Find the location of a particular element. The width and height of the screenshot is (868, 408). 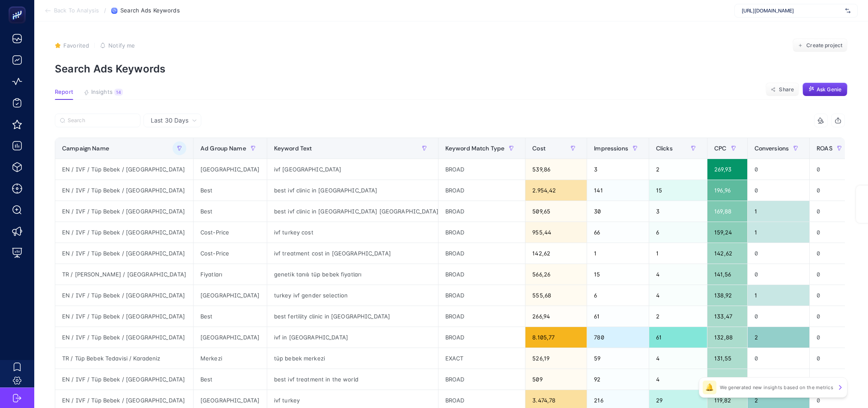

div: 526,19 is located at coordinates (556, 358).